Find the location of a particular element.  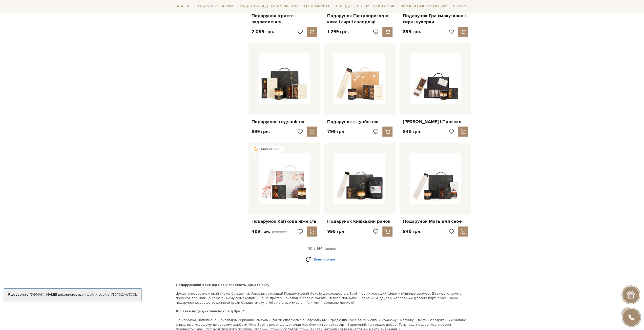

span: Подарункові набори is located at coordinates (214, 6).